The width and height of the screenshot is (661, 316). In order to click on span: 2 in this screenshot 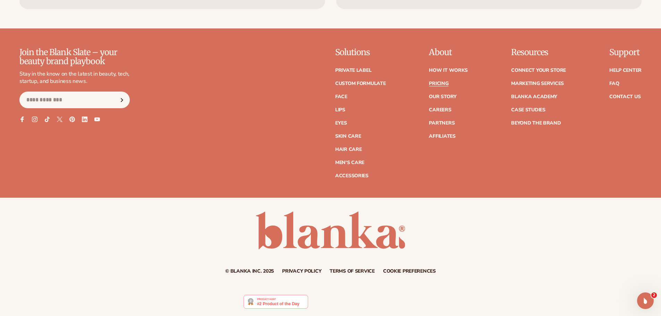, I will do `click(655, 295)`.